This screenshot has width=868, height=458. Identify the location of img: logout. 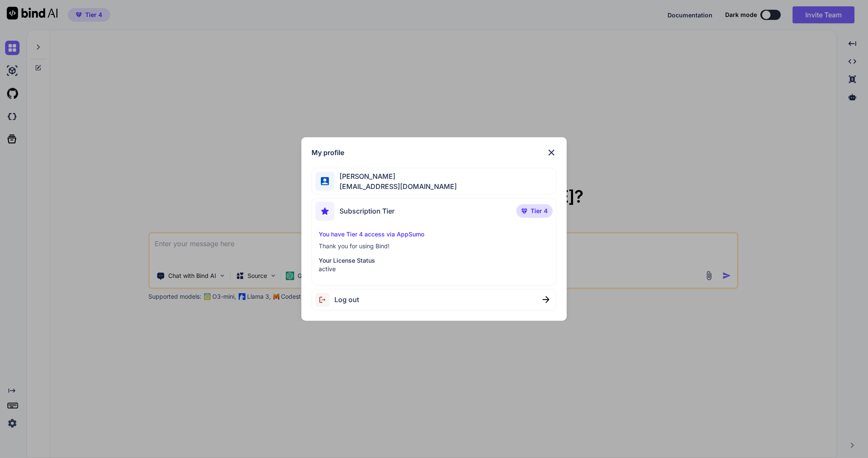
(325, 300).